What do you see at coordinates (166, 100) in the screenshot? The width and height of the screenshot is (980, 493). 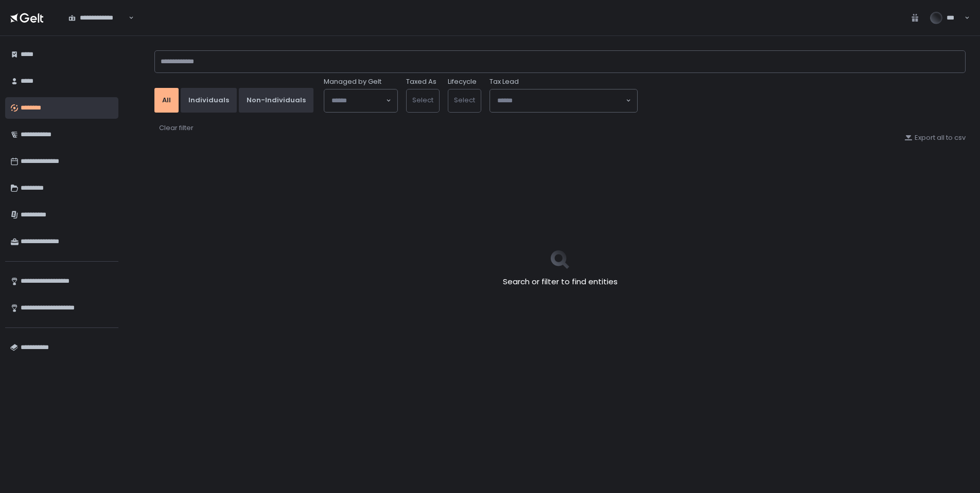 I see `div: All` at bounding box center [166, 100].